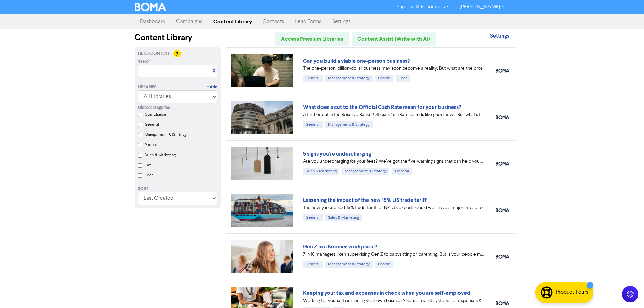  I want to click on label: Management & Strategy, so click(166, 135).